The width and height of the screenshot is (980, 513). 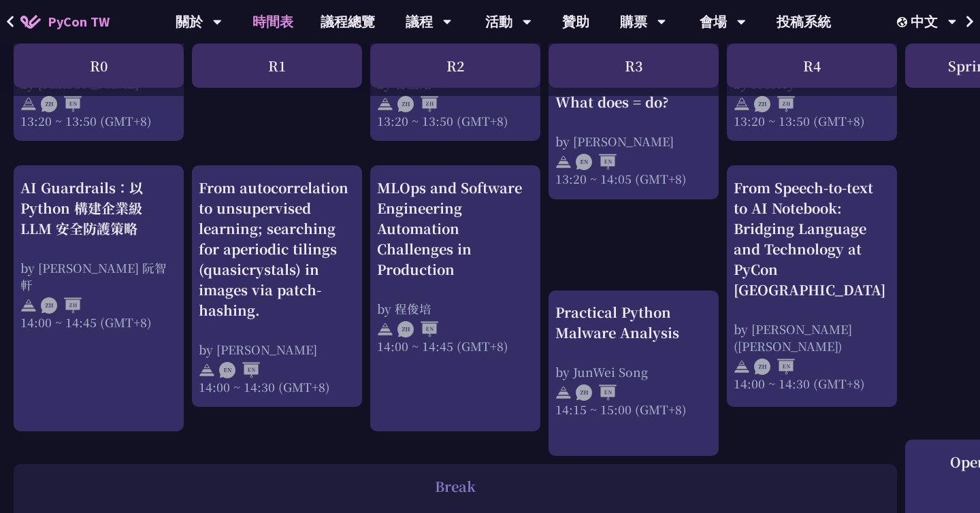 What do you see at coordinates (455, 486) in the screenshot?
I see `div: Break` at bounding box center [455, 486].